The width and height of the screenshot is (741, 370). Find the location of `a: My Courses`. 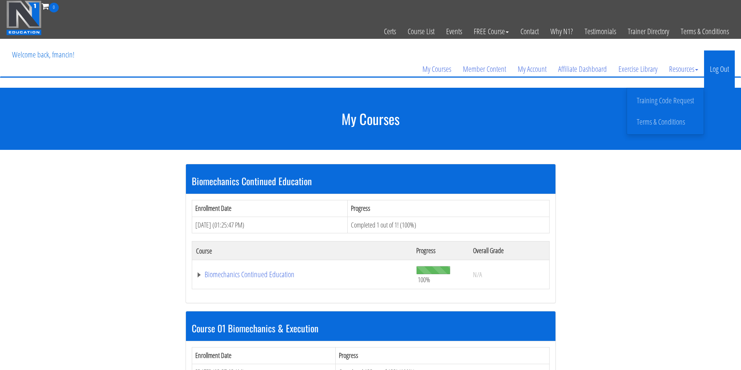

a: My Courses is located at coordinates (437, 69).